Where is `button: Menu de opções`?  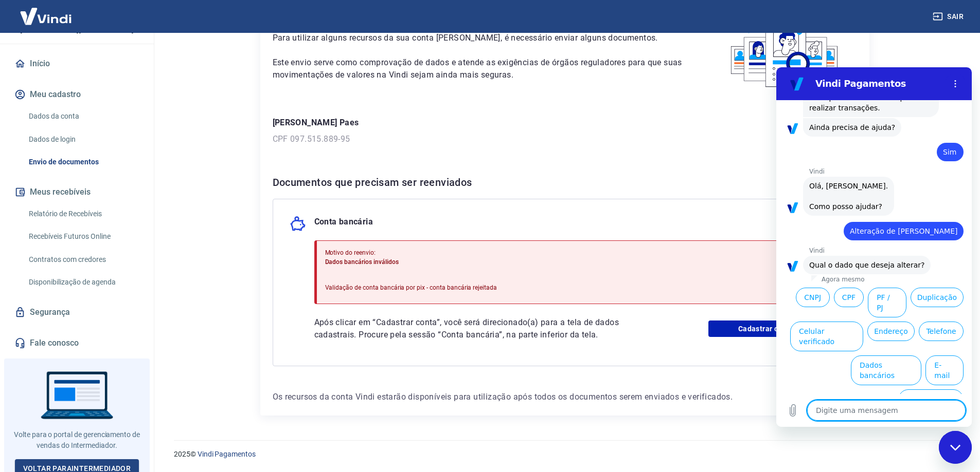
button: Menu de opções is located at coordinates (179, 16).